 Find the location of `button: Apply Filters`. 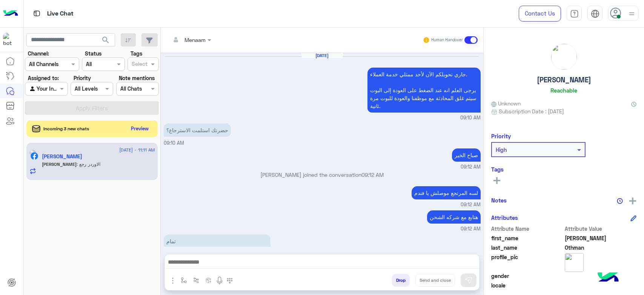

button: Apply Filters is located at coordinates (92, 108).